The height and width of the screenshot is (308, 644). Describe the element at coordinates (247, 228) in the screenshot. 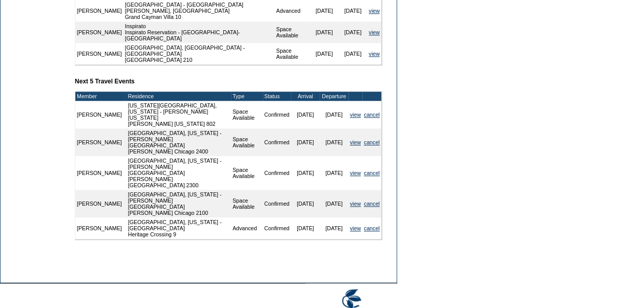

I see `td: Advanced` at that location.